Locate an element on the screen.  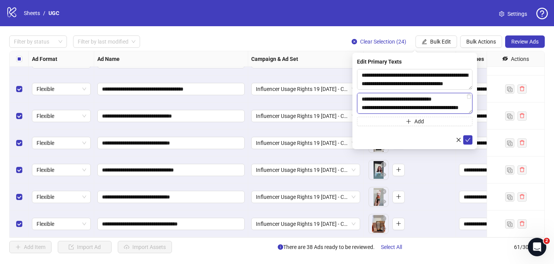
div: Resize Assets column is located at coordinates (454, 58).